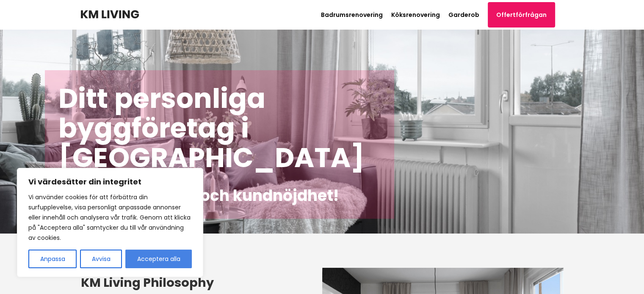  What do you see at coordinates (110, 14) in the screenshot?
I see `img: KM Living` at bounding box center [110, 14].